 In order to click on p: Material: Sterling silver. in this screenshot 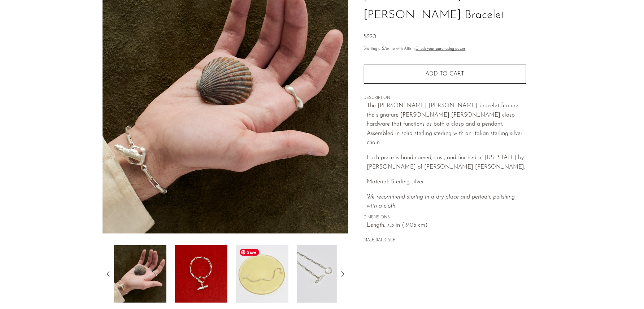, I will do `click(446, 182)`.